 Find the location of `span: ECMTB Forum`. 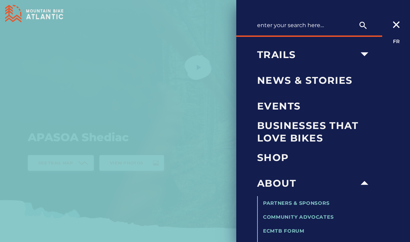

span: ECMTB Forum is located at coordinates (284, 231).